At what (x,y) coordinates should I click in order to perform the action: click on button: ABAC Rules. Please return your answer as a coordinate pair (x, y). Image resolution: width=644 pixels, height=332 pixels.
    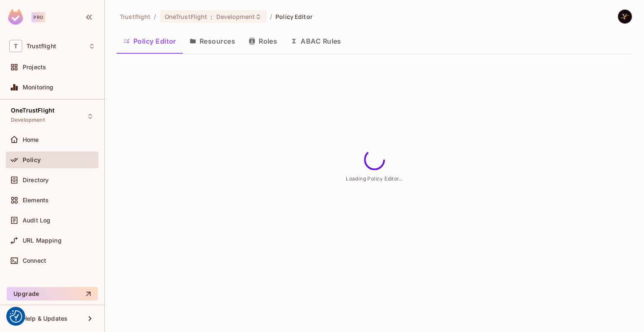
    Looking at the image, I should click on (316, 41).